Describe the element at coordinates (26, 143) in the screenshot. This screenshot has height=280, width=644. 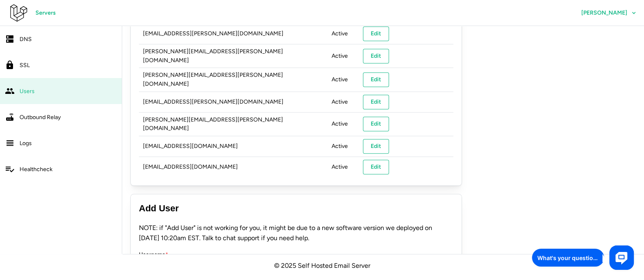
I see `span: Logs` at that location.